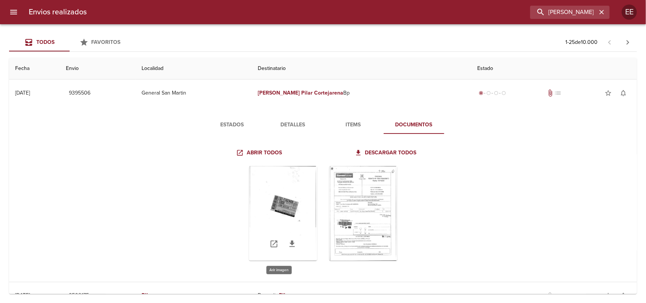 This screenshot has height=303, width=646. I want to click on span: No tiene documentos adjuntos, so click(551, 296).